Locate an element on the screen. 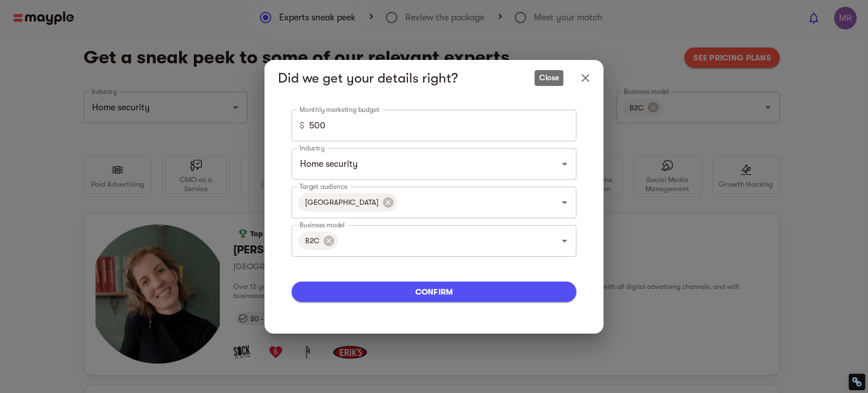 The width and height of the screenshot is (868, 393). button: Close is located at coordinates (586, 78).